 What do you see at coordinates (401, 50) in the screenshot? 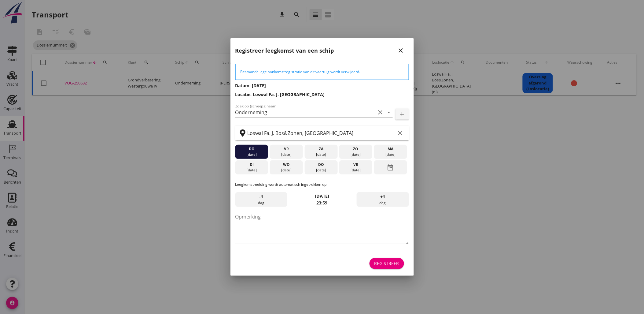
I see `i: close` at bounding box center [401, 50].